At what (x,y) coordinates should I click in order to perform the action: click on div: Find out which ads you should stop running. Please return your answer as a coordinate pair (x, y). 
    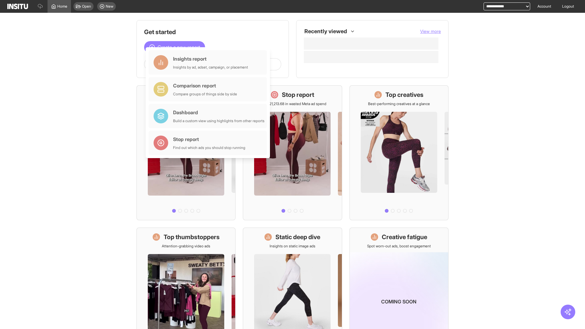
    Looking at the image, I should click on (209, 148).